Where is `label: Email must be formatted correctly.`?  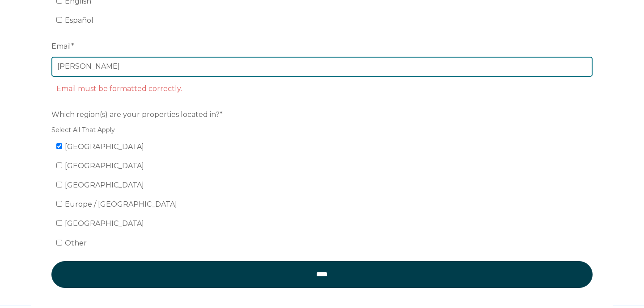
label: Email must be formatted correctly. is located at coordinates (119, 88).